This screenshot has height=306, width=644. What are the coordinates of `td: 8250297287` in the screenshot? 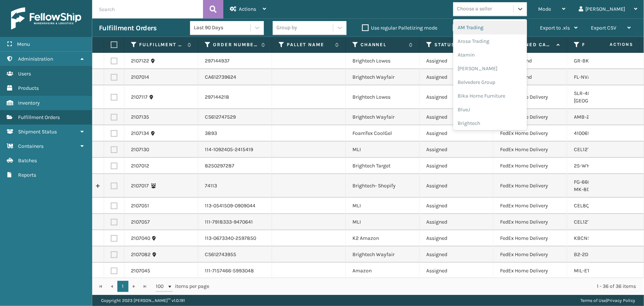 It's located at (235, 166).